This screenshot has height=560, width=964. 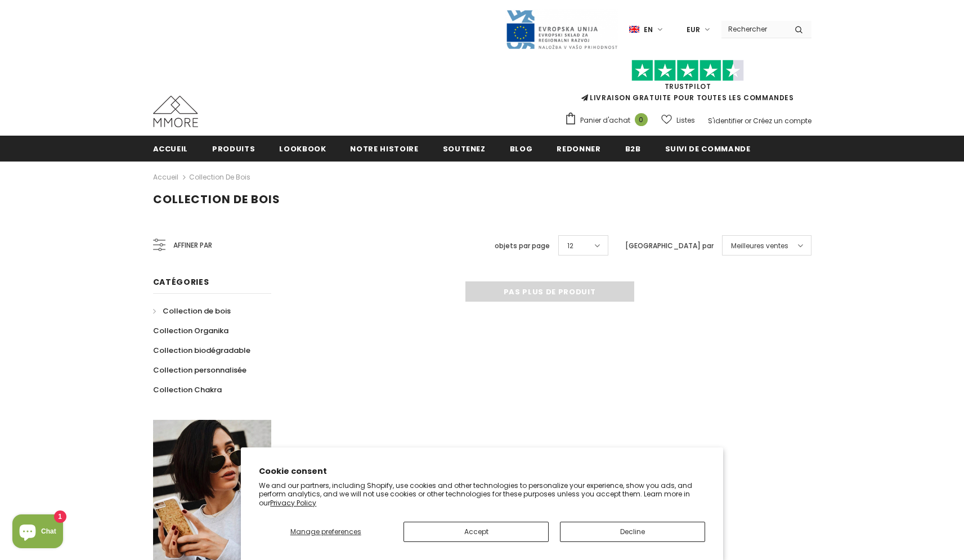 What do you see at coordinates (633, 531) in the screenshot?
I see `button: Decline` at bounding box center [633, 531].